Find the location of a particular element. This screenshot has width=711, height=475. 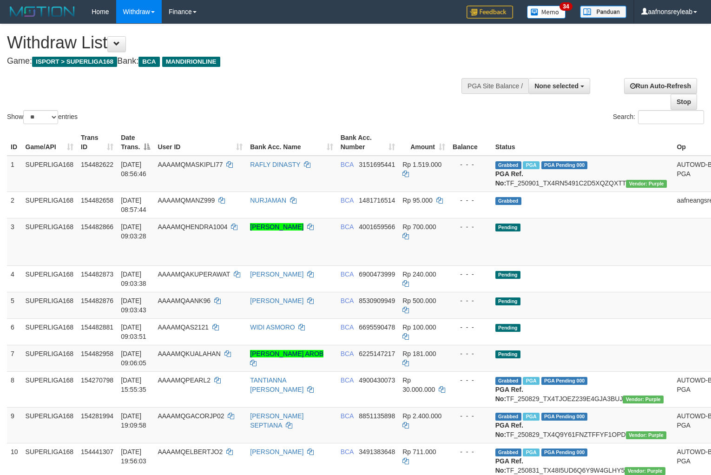

th: Bank Acc. Name: activate to sort column ascending is located at coordinates (292, 142).